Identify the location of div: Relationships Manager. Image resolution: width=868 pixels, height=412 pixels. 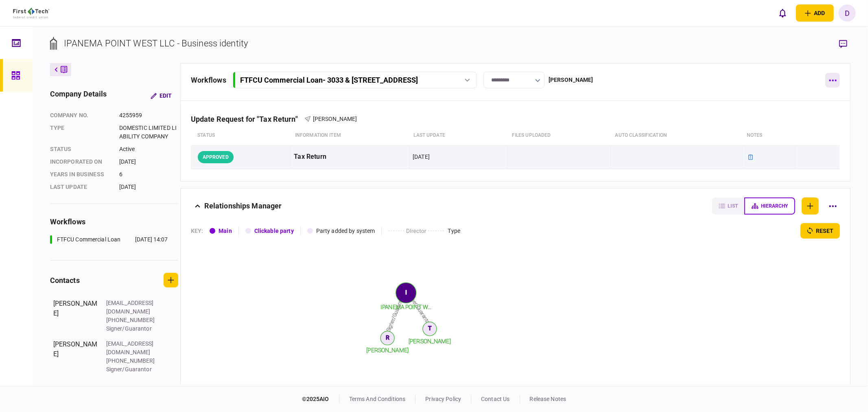
(243, 206).